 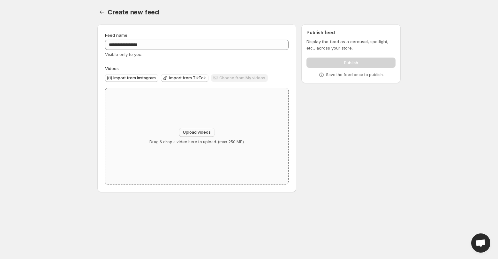 What do you see at coordinates (351, 45) in the screenshot?
I see `p: Display the feed as a carousel, spotlight, etc., across your store.` at bounding box center [351, 45].